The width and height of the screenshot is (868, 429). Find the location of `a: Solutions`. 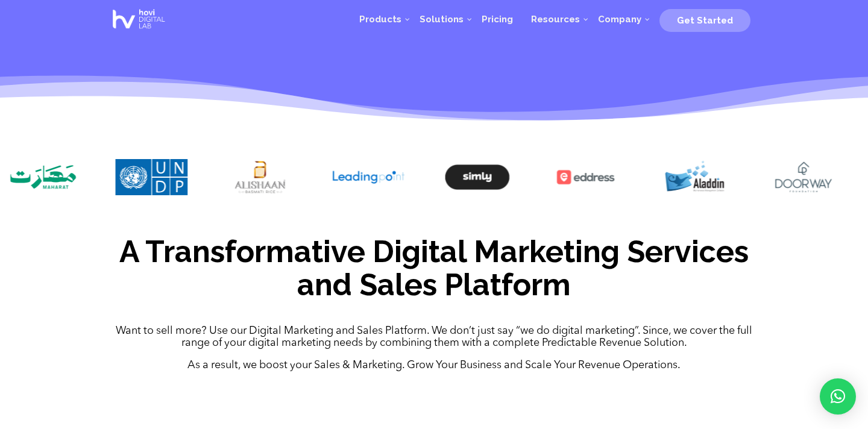

a: Solutions is located at coordinates (441, 19).